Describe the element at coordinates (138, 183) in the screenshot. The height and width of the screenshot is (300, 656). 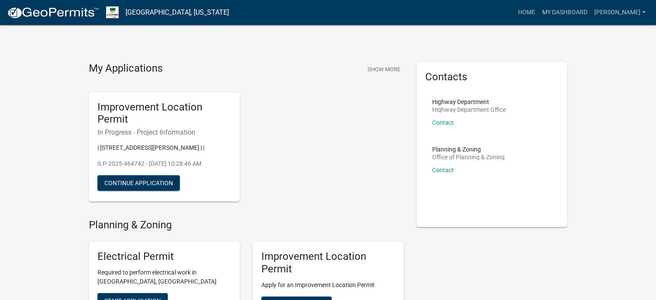
I see `button: Continue Application` at that location.